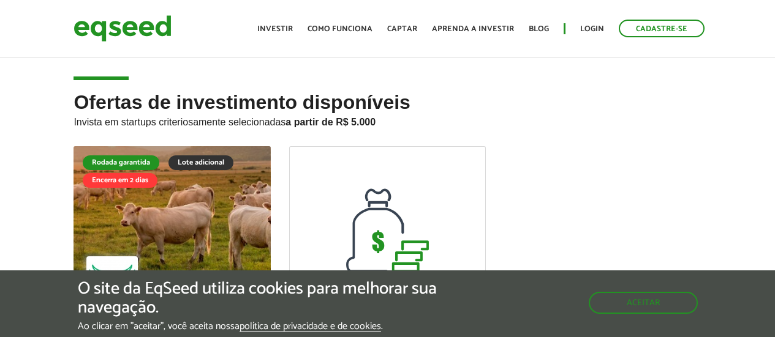  What do you see at coordinates (387, 119) in the screenshot?
I see `h2: Ofertas de investimento disponíveis` at bounding box center [387, 119].